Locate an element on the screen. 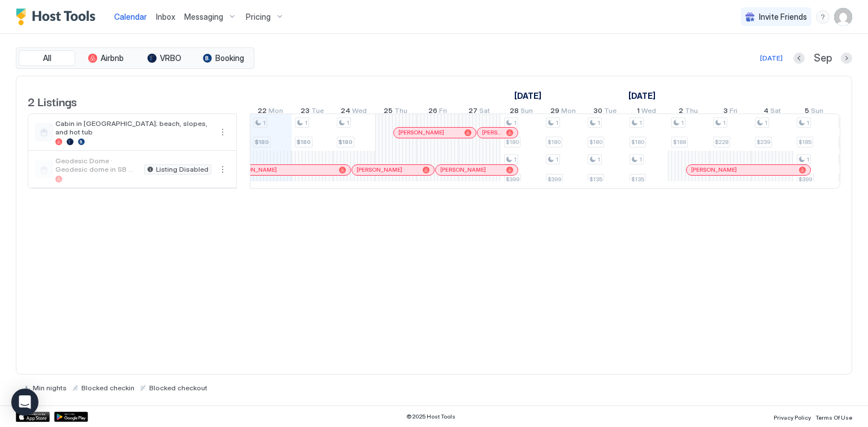 This screenshot has width=868, height=427. a: September 7, 2025 is located at coordinates (528, 95).